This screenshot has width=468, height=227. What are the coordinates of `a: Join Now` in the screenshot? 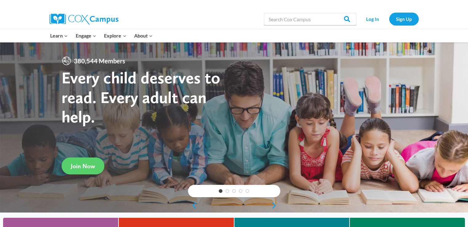 It's located at (83, 166).